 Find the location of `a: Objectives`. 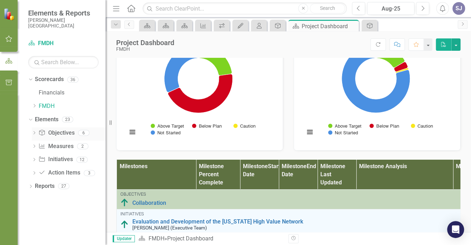

a: Objectives is located at coordinates (56, 133).